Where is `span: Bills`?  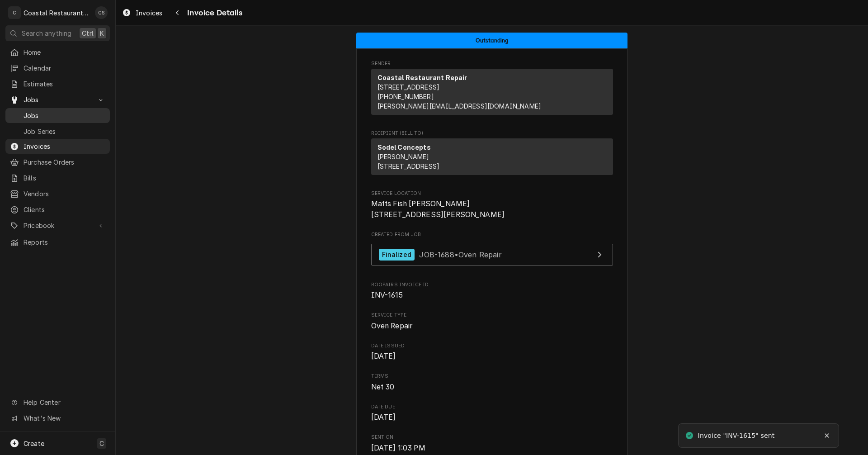
span: Bills is located at coordinates (64, 177).